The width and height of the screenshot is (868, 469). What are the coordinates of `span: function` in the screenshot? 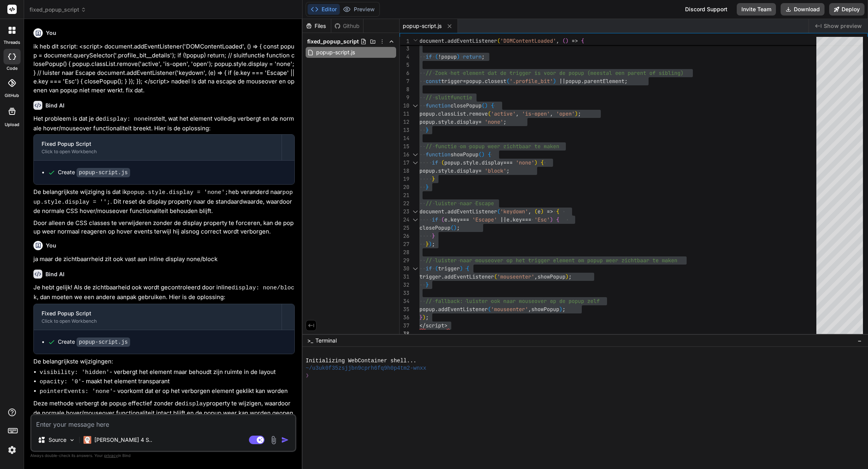 It's located at (438, 155).